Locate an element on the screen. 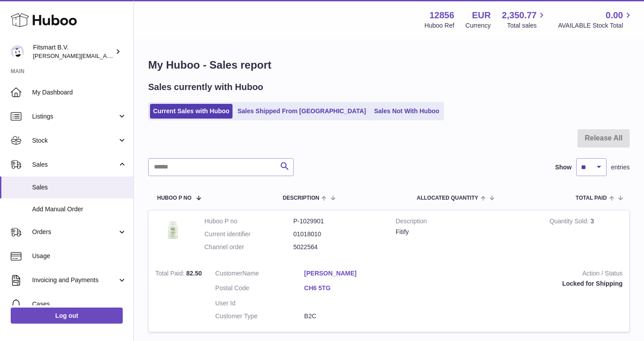 This screenshot has width=644, height=341. td: 3 is located at coordinates (586, 236).